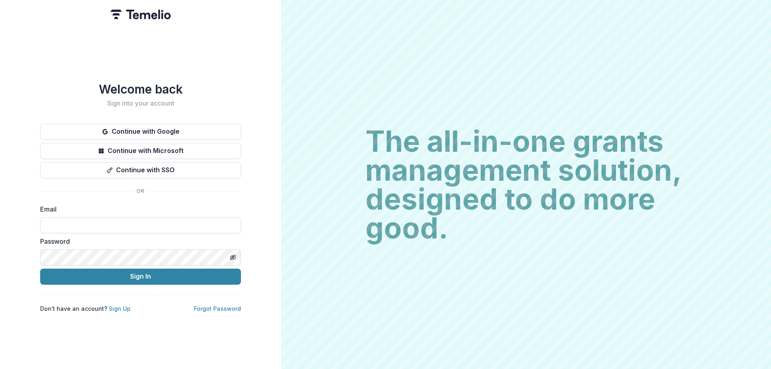 This screenshot has height=369, width=771. What do you see at coordinates (141, 14) in the screenshot?
I see `img: Temelio` at bounding box center [141, 14].